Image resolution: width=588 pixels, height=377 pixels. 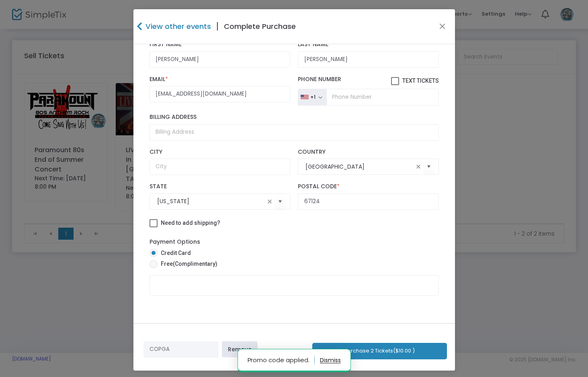 I want to click on input: First Name, so click(x=220, y=59).